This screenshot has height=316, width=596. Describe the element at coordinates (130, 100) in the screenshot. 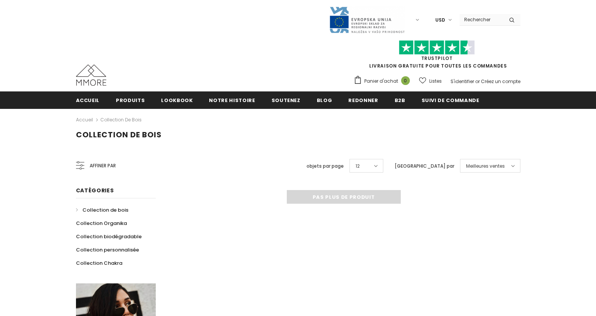

I see `span: Produits` at that location.